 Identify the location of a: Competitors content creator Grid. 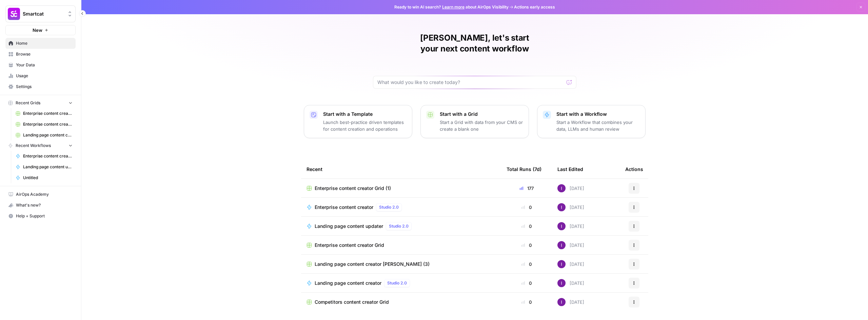
(402, 302).